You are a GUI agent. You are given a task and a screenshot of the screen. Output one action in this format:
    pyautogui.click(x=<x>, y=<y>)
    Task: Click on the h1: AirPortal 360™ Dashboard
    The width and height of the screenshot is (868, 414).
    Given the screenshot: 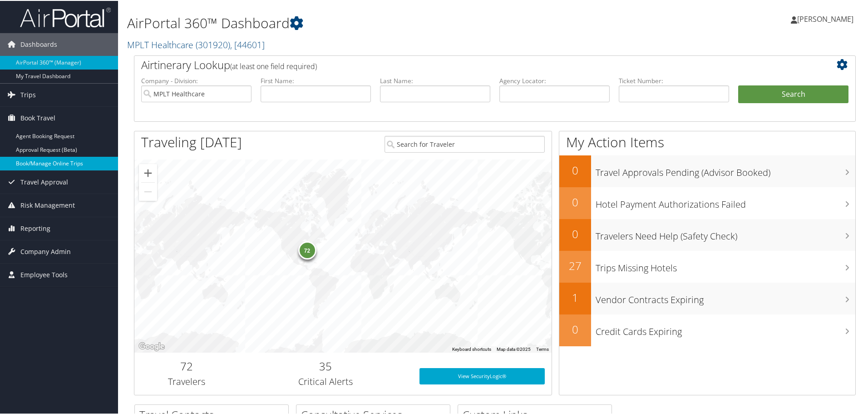 What is the action you would take?
    pyautogui.click(x=372, y=22)
    